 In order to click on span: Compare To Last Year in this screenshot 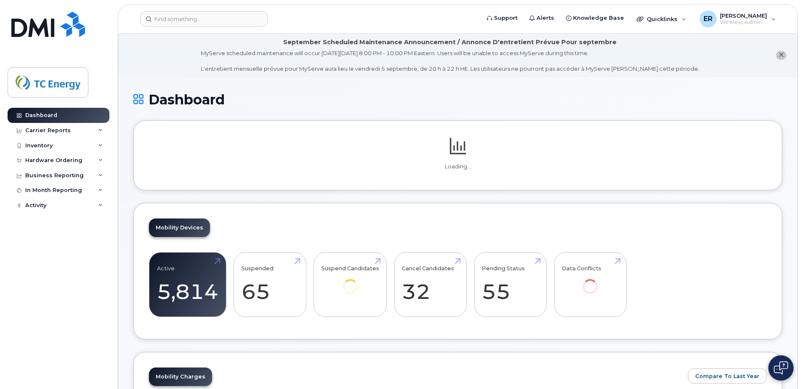, I will do `click(727, 376)`.